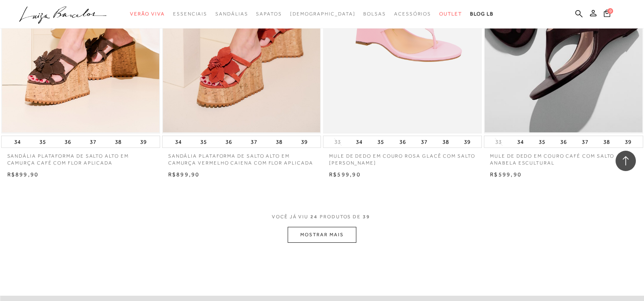  I want to click on span: Essenciais, so click(190, 14).